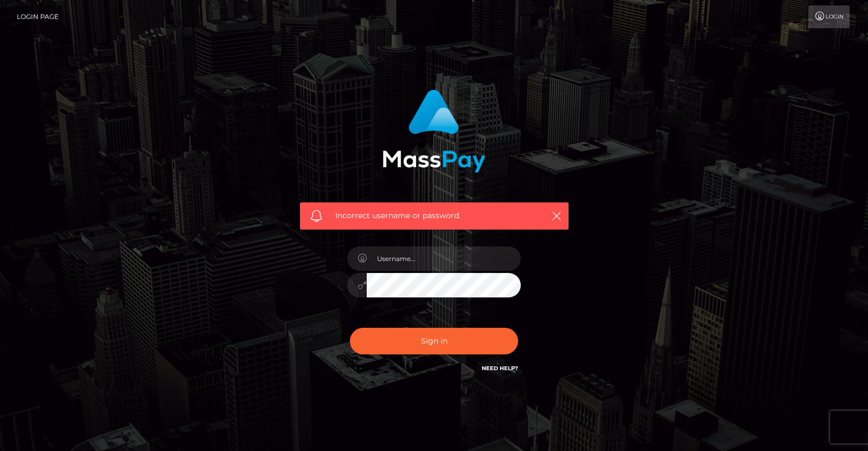 The image size is (868, 451). What do you see at coordinates (444, 258) in the screenshot?
I see `input: Username...` at bounding box center [444, 258].